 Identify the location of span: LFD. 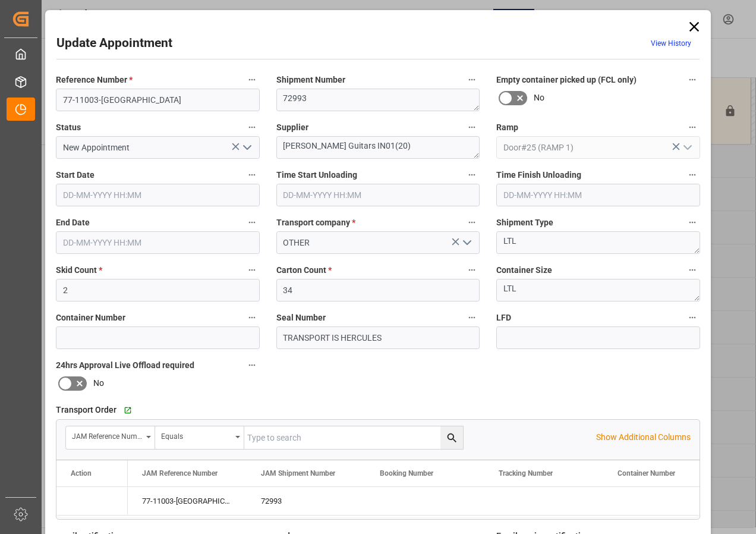
(504, 317).